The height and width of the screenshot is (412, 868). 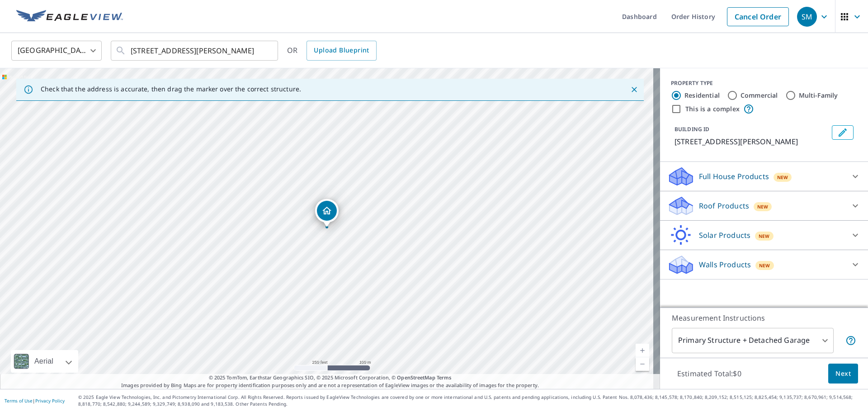 What do you see at coordinates (692, 129) in the screenshot?
I see `p: BUILDING ID` at bounding box center [692, 129].